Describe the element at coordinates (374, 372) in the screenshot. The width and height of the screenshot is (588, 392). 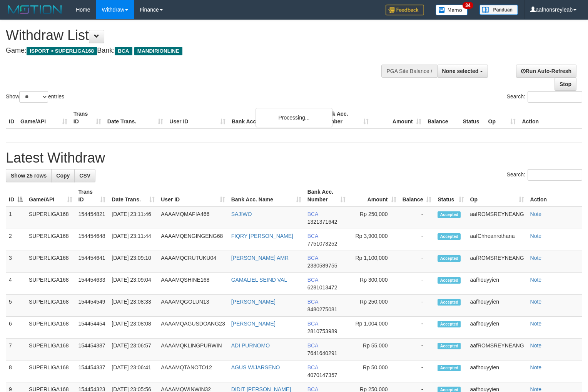
I see `td: Rp 50,000` at that location.